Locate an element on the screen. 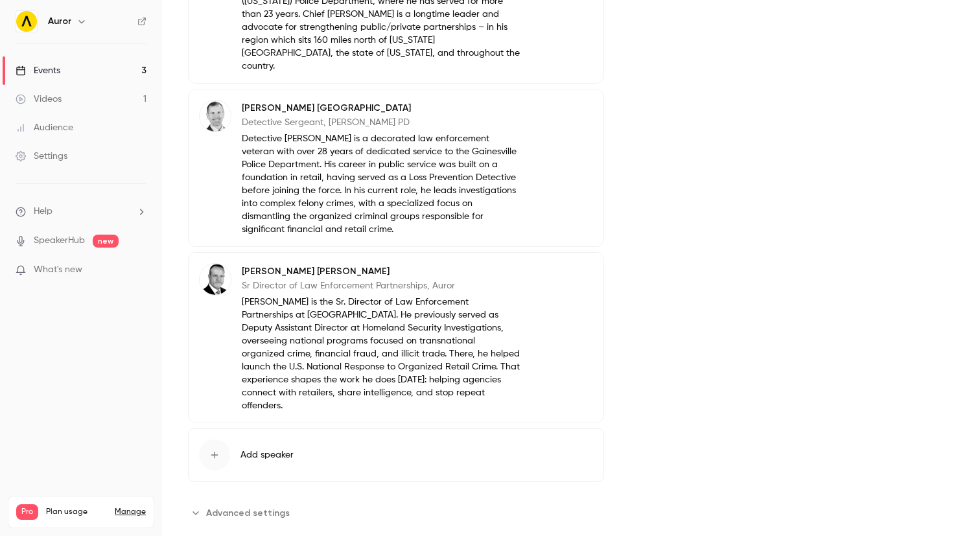 The image size is (980, 536). span: Add speaker is located at coordinates (267, 455).